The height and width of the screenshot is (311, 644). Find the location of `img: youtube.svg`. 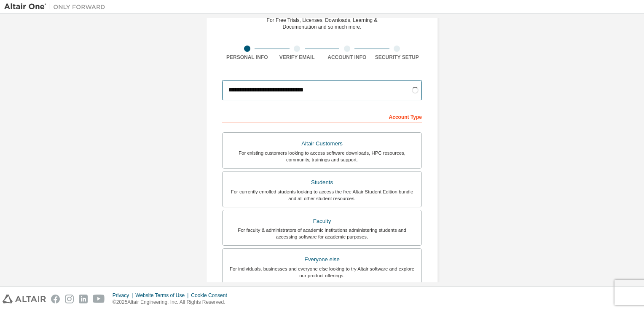

img: youtube.svg is located at coordinates (99, 299).